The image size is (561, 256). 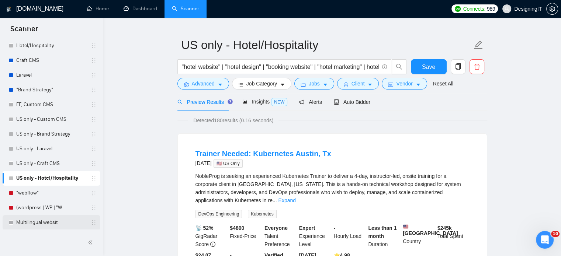 I want to click on a: setting, so click(x=552, y=9).